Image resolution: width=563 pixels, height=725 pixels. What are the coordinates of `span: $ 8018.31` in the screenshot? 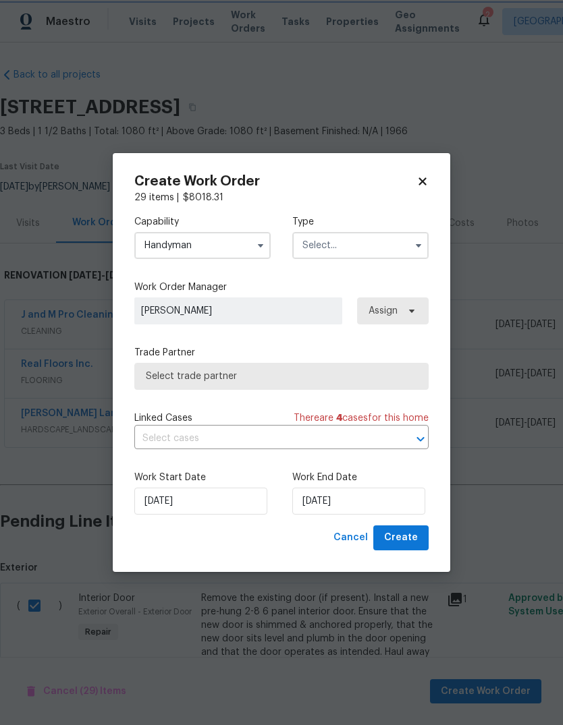 It's located at (203, 198).